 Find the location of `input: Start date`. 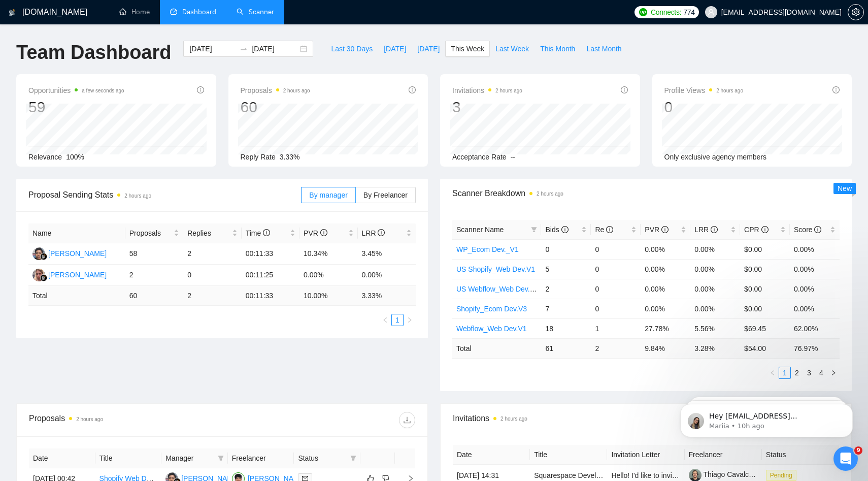

input: Start date is located at coordinates (212, 49).